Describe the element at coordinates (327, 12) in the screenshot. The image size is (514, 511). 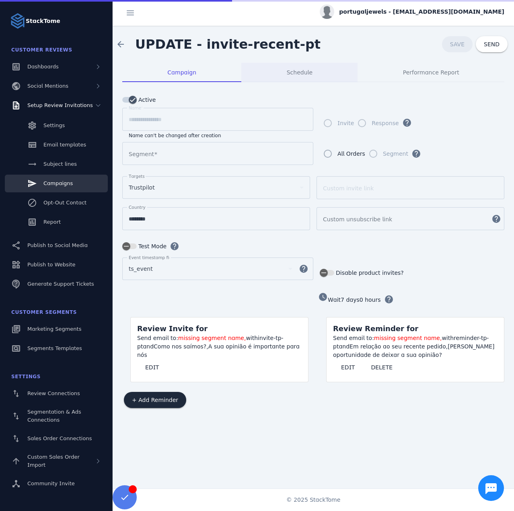
I see `img: profile.jpg` at that location.